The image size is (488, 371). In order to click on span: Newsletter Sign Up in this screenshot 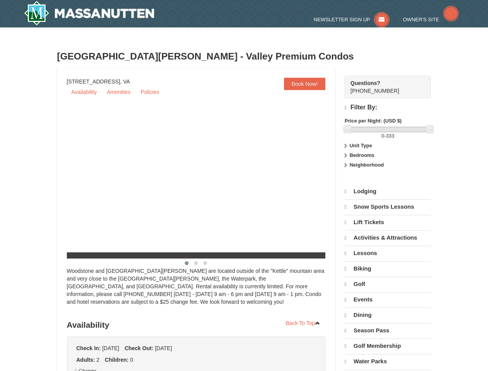, I will do `click(342, 19)`.